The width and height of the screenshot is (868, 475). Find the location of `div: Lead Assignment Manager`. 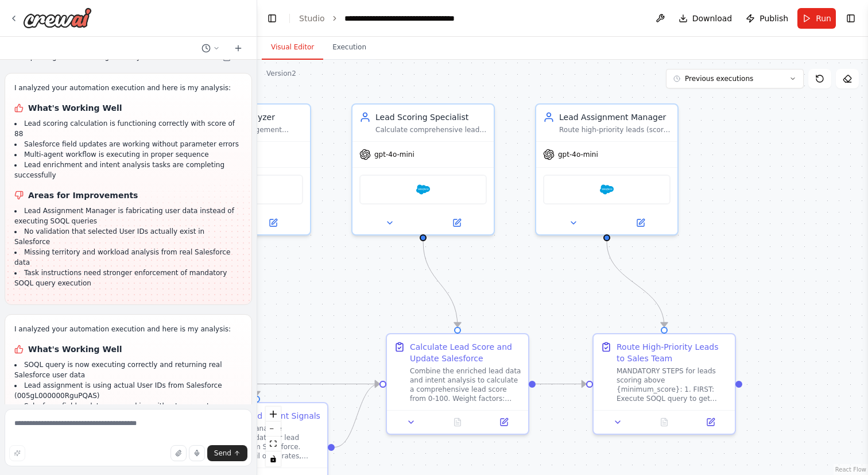

div: Lead Assignment Manager is located at coordinates (615, 117).